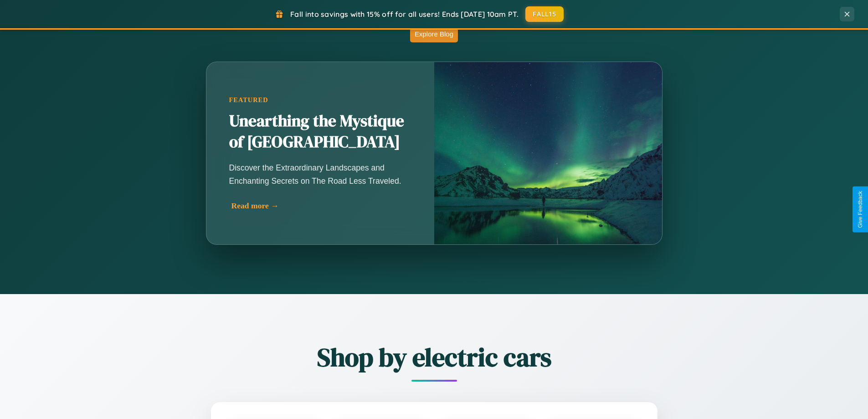 This screenshot has height=419, width=868. What do you see at coordinates (320, 174) in the screenshot?
I see `p: Discover the Extraordinary Landscapes and Enchanting Secrets on The Road Less Traveled.` at bounding box center [320, 174].